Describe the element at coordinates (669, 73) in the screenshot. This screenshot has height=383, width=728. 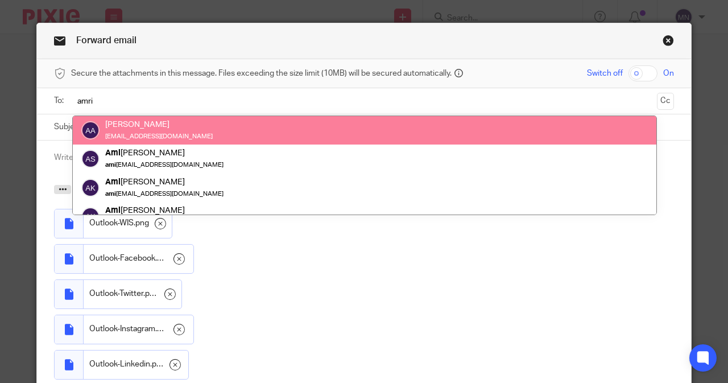
I see `span: On` at that location.